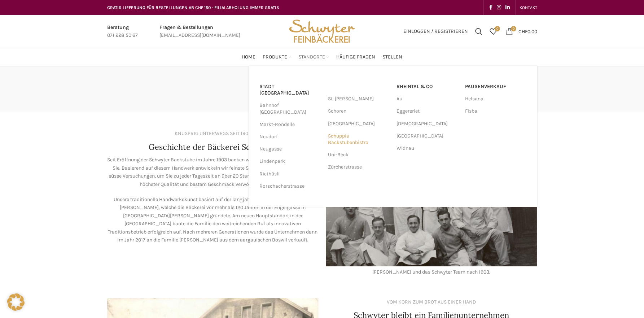 The image size is (644, 318). I want to click on a: Neudorf, so click(290, 137).